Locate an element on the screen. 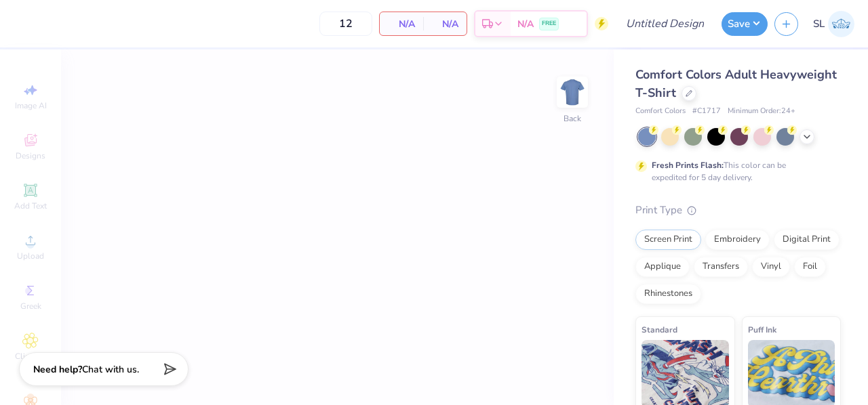  div: This color can be expedited for 5 day delivery. is located at coordinates (735, 171).